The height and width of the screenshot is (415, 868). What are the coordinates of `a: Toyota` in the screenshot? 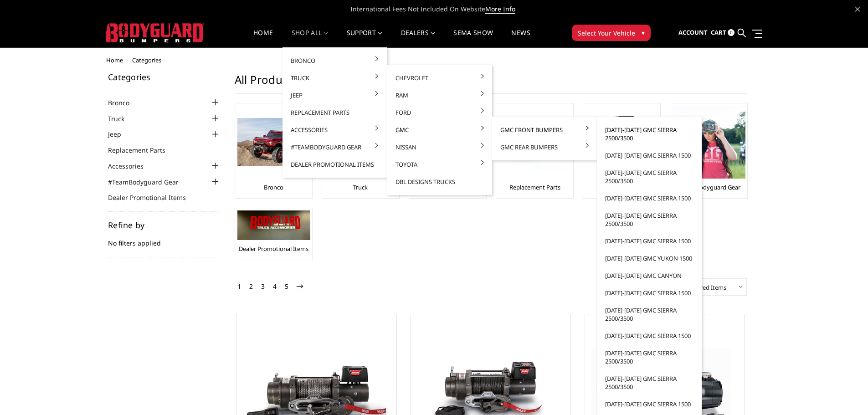 It's located at (440, 164).